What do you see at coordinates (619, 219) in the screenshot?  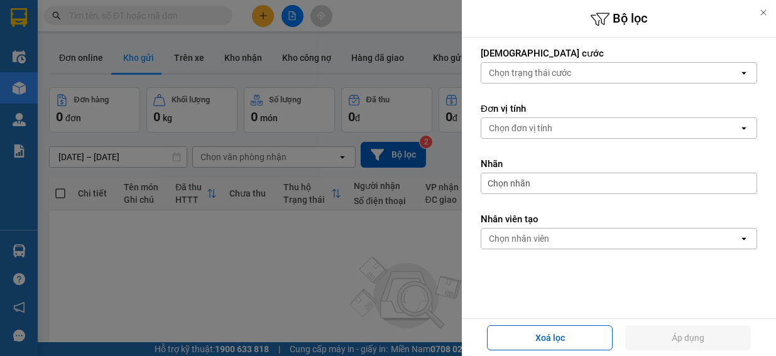 I see `label: Nhân viên tạo` at bounding box center [619, 219].